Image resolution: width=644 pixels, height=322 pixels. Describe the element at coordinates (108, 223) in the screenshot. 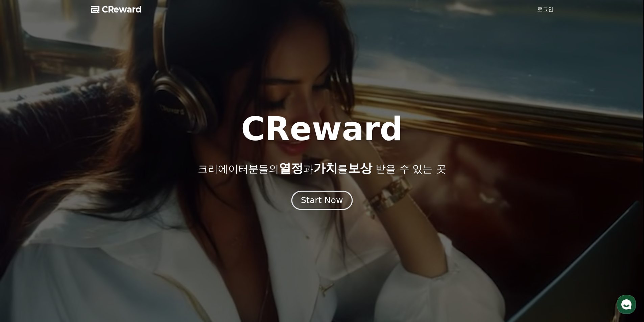

I see `a: 설정` at that location.